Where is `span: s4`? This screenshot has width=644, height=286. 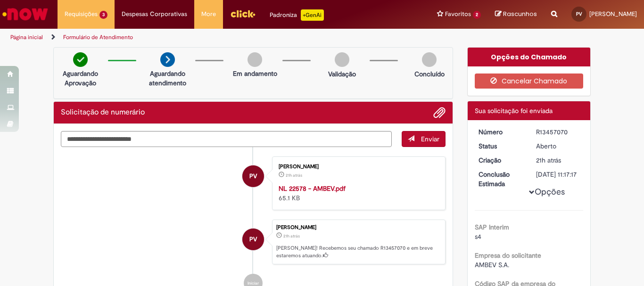
span: s4 is located at coordinates (478, 236).